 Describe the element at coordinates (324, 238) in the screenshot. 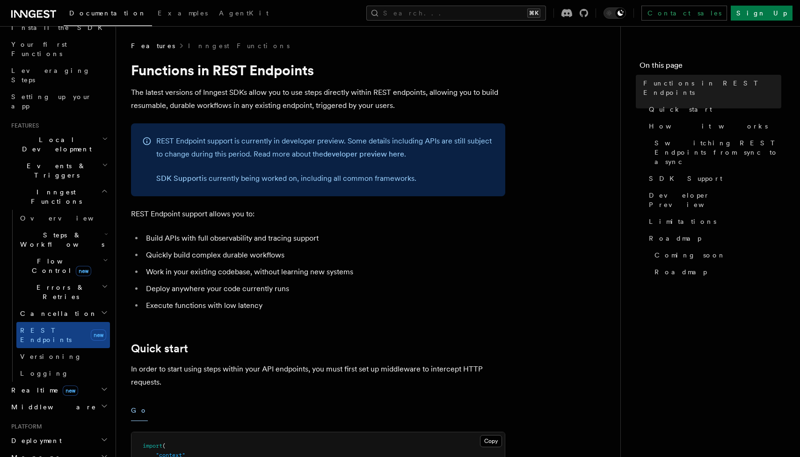

I see `li: Build APIs with full observability and tracing support` at that location.